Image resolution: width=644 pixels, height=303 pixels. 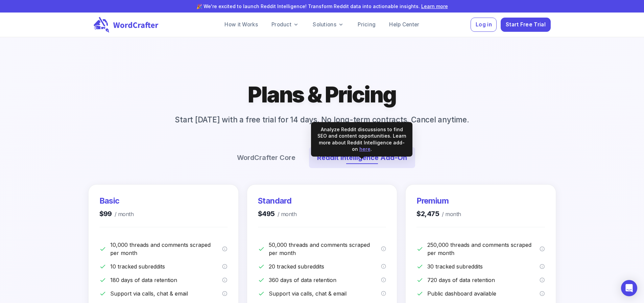 What do you see at coordinates (325, 249) in the screenshot?
I see `p: 50,000 threads and comments scraped per month` at bounding box center [325, 249].